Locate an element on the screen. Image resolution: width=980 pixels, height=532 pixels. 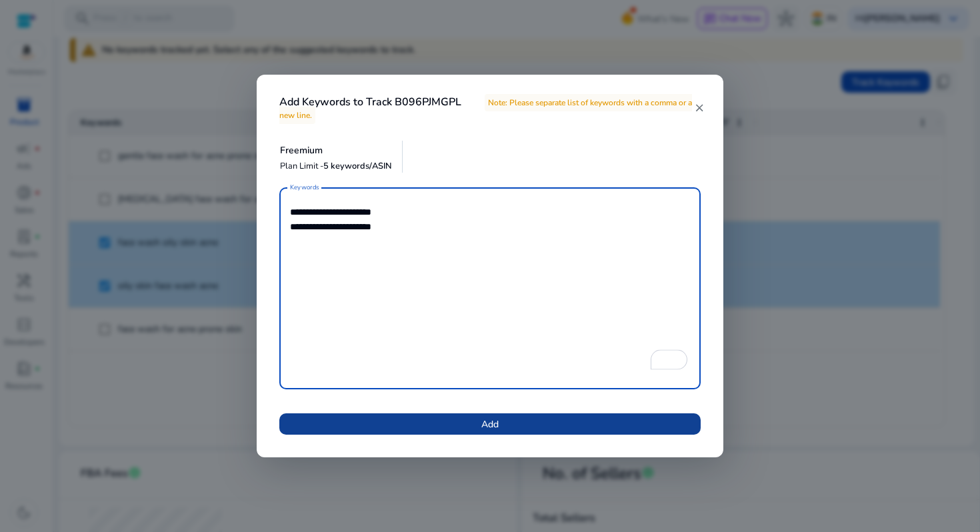
p: Plan Limit - is located at coordinates (336, 166).